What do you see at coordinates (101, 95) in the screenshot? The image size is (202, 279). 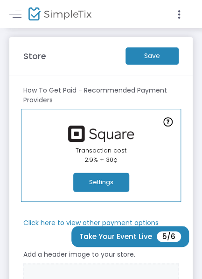 I see `m-panel-subtitle: How To Get Paid - Recommended Payment Providers` at bounding box center [101, 95].